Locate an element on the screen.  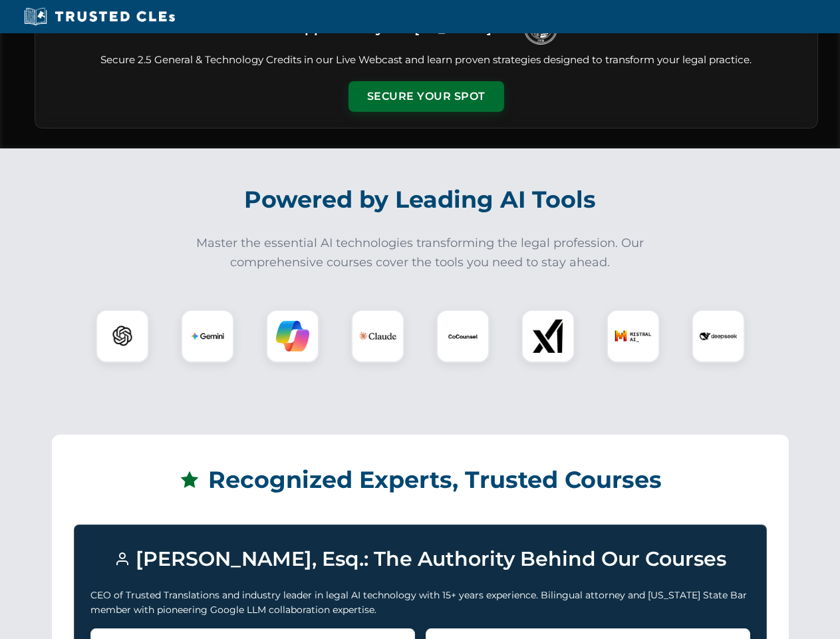
img: CoCounsel Logo is located at coordinates (463, 336).